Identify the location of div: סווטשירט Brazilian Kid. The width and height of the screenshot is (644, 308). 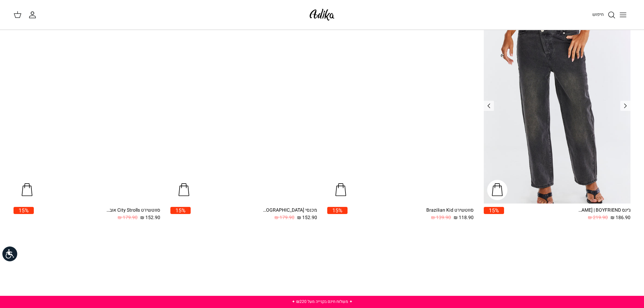
(447, 210).